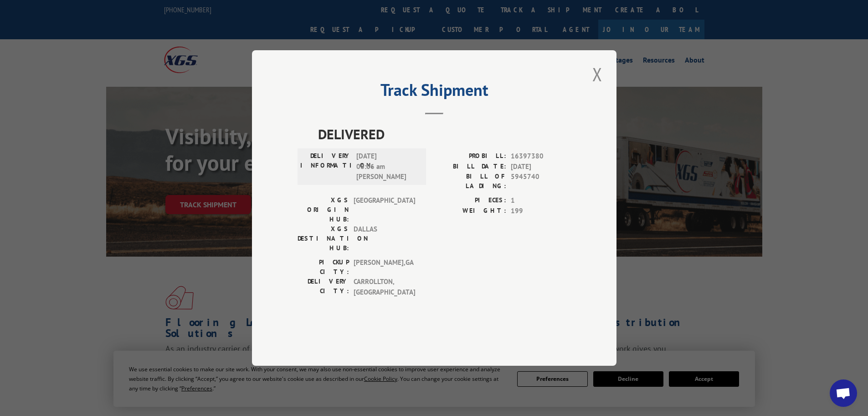 The height and width of the screenshot is (416, 868). What do you see at coordinates (541, 156) in the screenshot?
I see `span: 16397380` at bounding box center [541, 156].